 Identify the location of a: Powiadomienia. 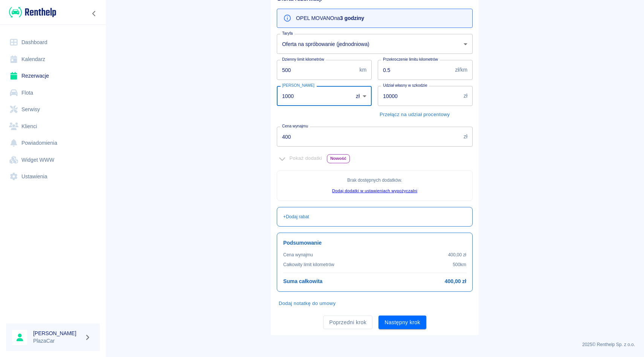
(53, 143).